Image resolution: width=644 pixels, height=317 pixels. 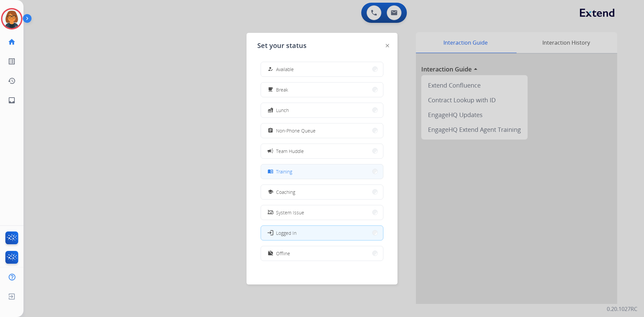 What do you see at coordinates (282, 89) in the screenshot?
I see `span: Break` at bounding box center [282, 89].